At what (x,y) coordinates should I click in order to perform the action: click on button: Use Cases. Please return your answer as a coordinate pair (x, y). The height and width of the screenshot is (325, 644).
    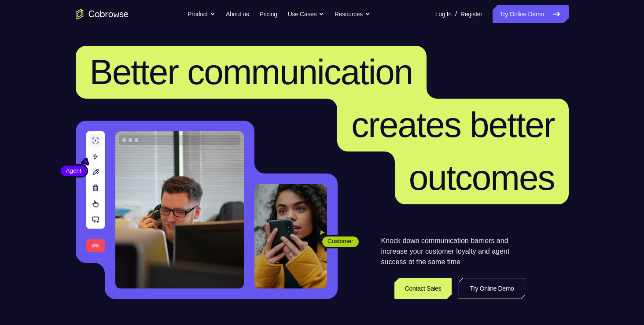
    Looking at the image, I should click on (306, 14).